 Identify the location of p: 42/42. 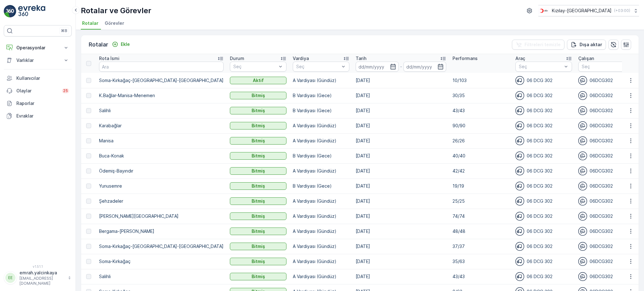
(481, 171).